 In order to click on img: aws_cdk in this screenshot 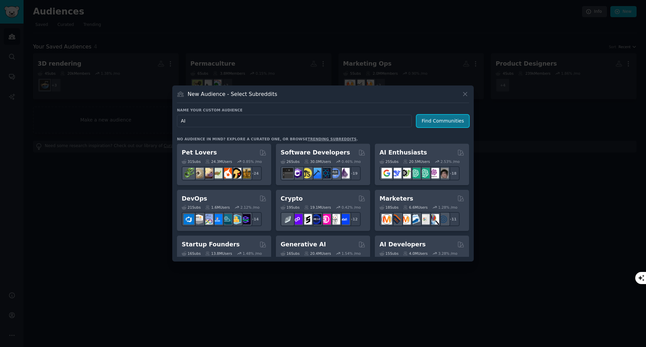, I will do `click(236, 219)`.